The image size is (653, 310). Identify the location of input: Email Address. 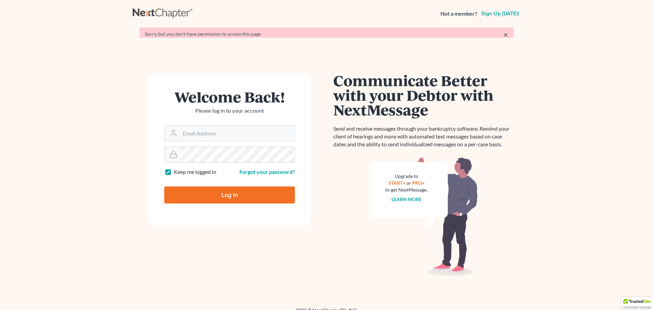
(237, 133).